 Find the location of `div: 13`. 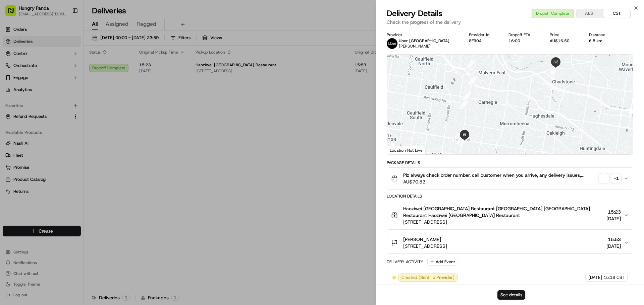

div: 13 is located at coordinates (472, 81).